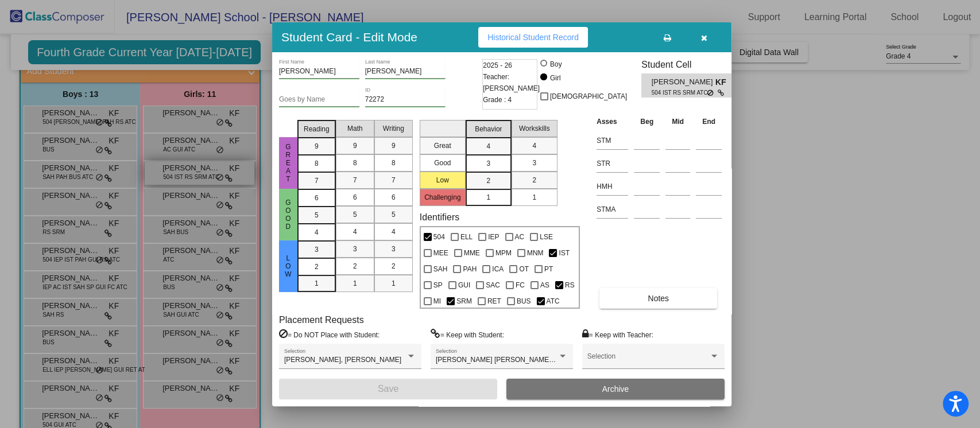  What do you see at coordinates (535, 129) in the screenshot?
I see `span: Workskills` at bounding box center [535, 129].